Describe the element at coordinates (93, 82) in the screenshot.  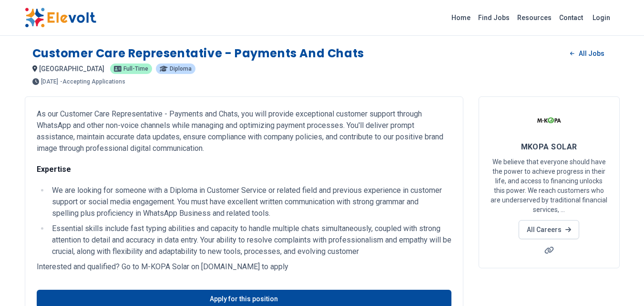
I see `p: - Accepting Applications` at that location.